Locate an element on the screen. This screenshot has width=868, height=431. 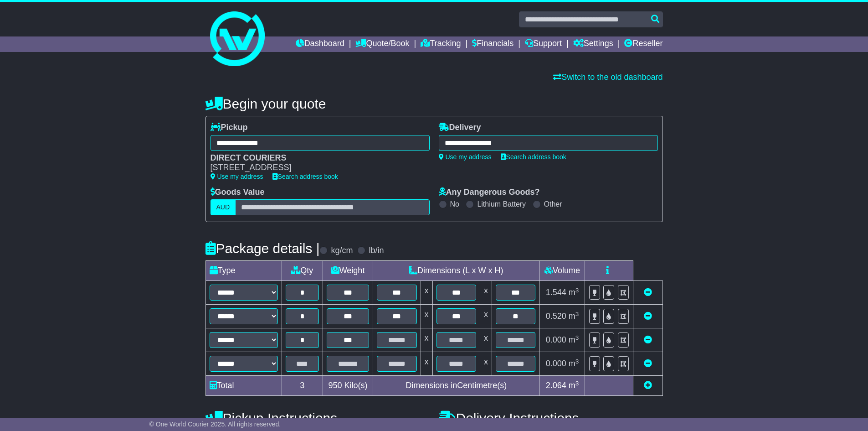
a: Support is located at coordinates (544, 44).